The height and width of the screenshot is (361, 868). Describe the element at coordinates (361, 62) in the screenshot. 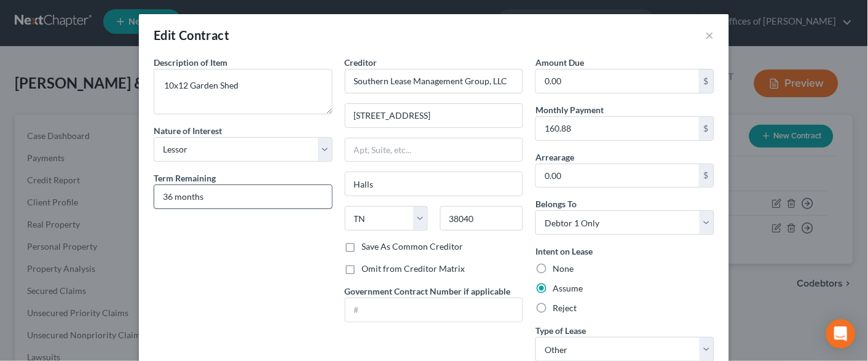

I see `span: Creditor` at that location.